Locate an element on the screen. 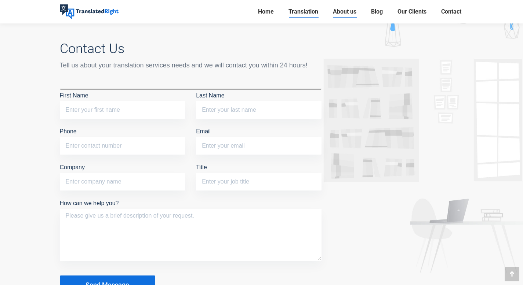  label: Email is located at coordinates (259, 139).